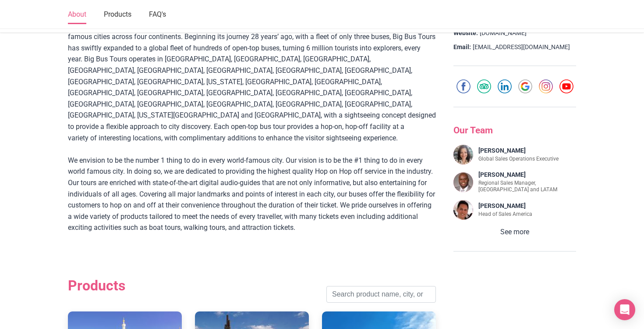  Describe the element at coordinates (463, 182) in the screenshot. I see `img: Brian Alvarez` at that location.